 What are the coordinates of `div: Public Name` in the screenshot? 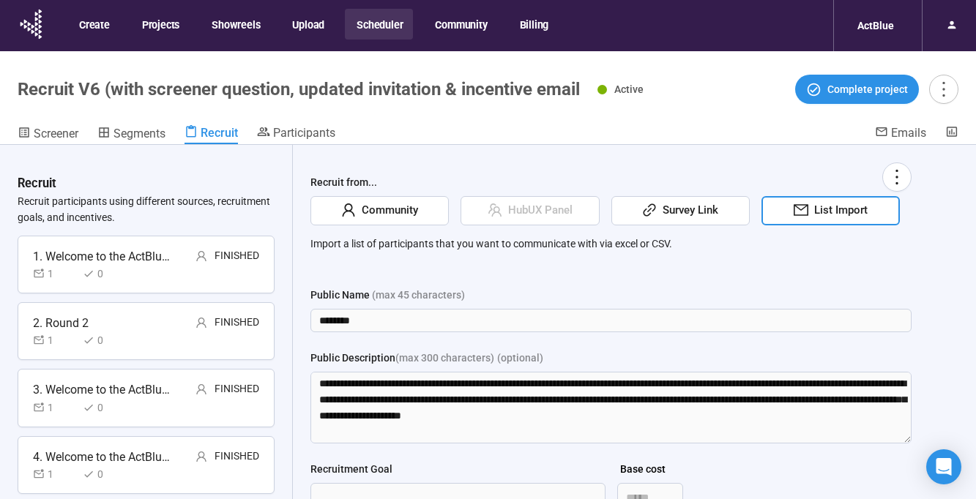 It's located at (387, 295).